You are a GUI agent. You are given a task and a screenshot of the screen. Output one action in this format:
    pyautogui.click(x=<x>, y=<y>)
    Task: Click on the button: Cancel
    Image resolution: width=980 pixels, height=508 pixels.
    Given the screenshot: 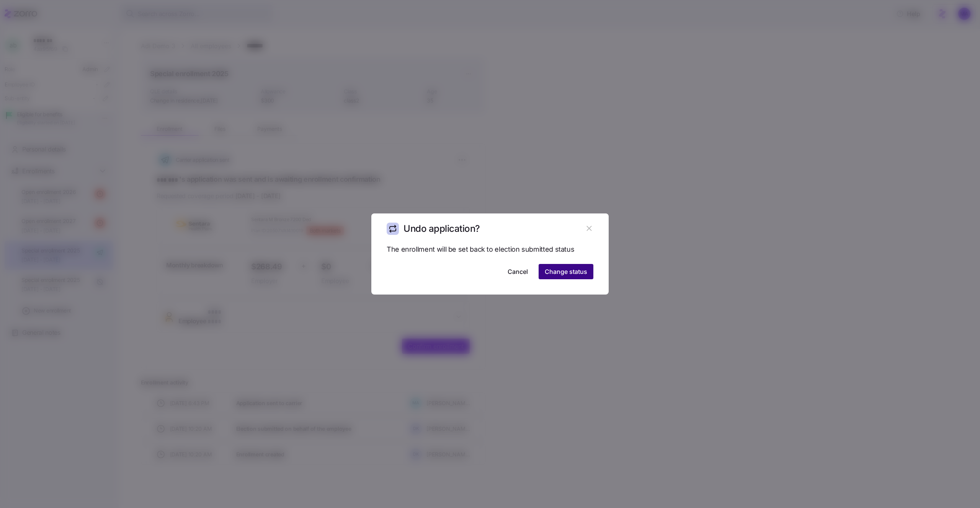 What is the action you would take?
    pyautogui.click(x=517, y=271)
    